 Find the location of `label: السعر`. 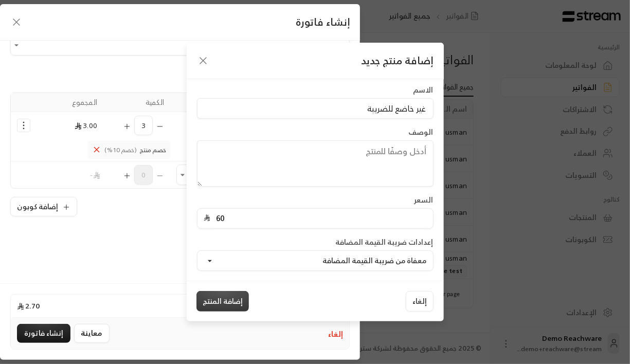

label: السعر is located at coordinates (424, 200).